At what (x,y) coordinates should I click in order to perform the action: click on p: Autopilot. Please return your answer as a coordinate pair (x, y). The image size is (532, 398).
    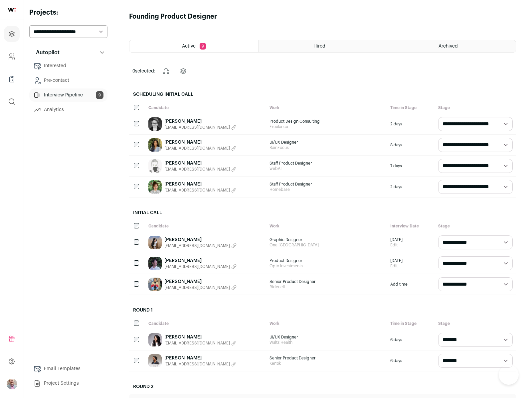
    Looking at the image, I should click on (46, 53).